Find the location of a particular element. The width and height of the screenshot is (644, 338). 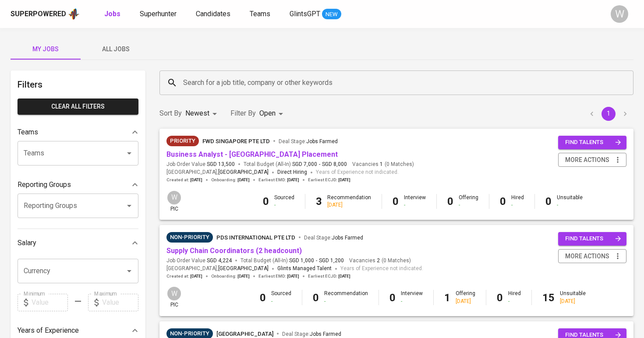

span: SGD 1,200 is located at coordinates (332, 260).